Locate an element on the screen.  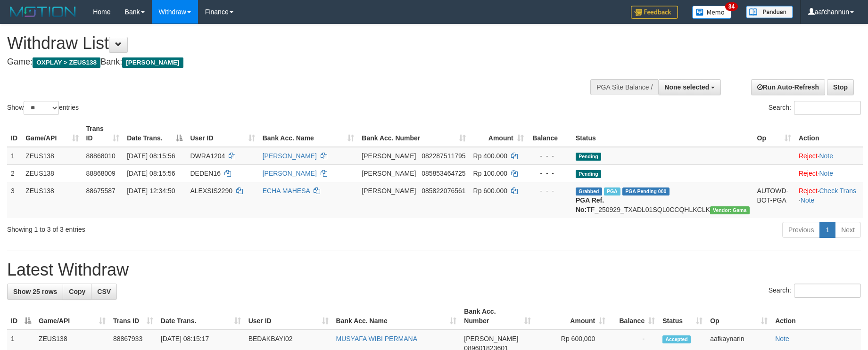
span: ALEXSIS2290 is located at coordinates (211, 191).